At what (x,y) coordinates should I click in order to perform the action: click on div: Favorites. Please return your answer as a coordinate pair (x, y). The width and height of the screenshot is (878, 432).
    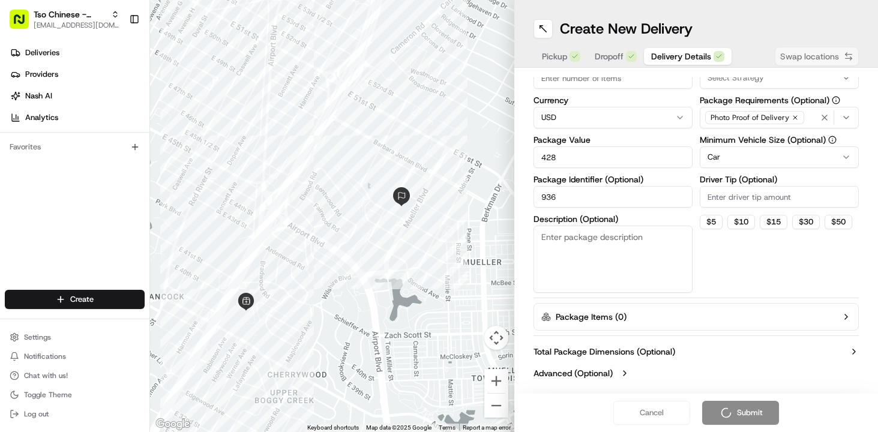
    Looking at the image, I should click on (74, 147).